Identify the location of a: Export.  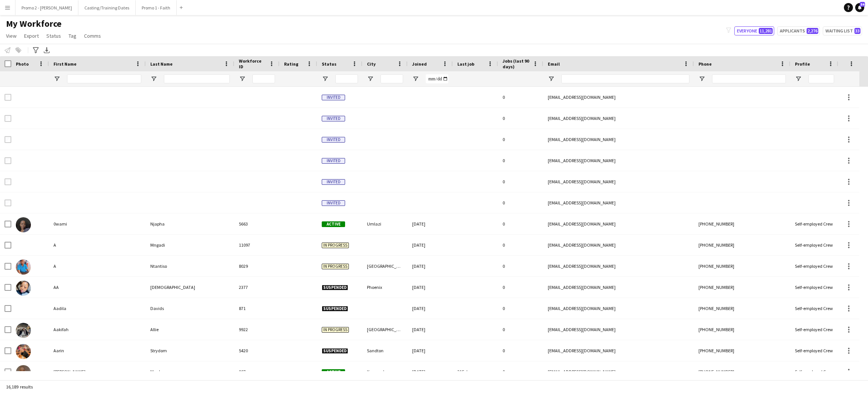
(31, 36).